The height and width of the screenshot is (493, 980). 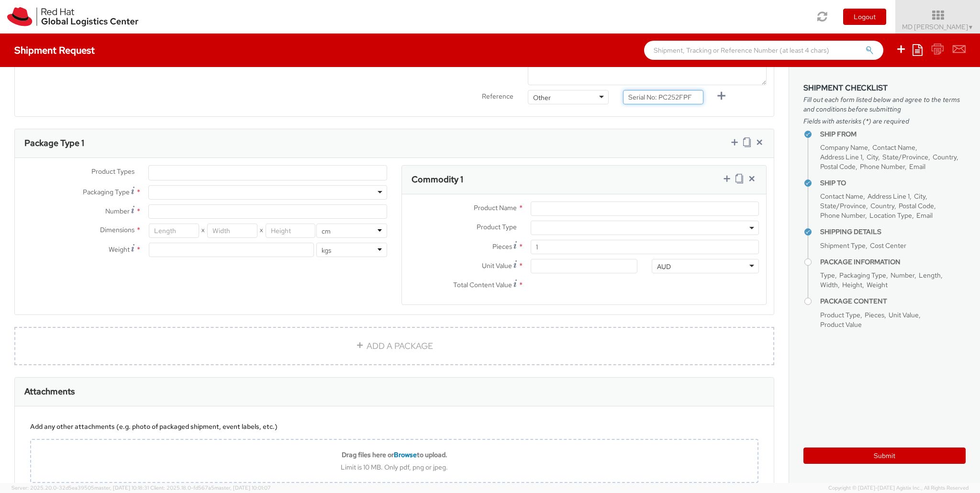 What do you see at coordinates (232, 231) in the screenshot?
I see `input: Width` at bounding box center [232, 231].